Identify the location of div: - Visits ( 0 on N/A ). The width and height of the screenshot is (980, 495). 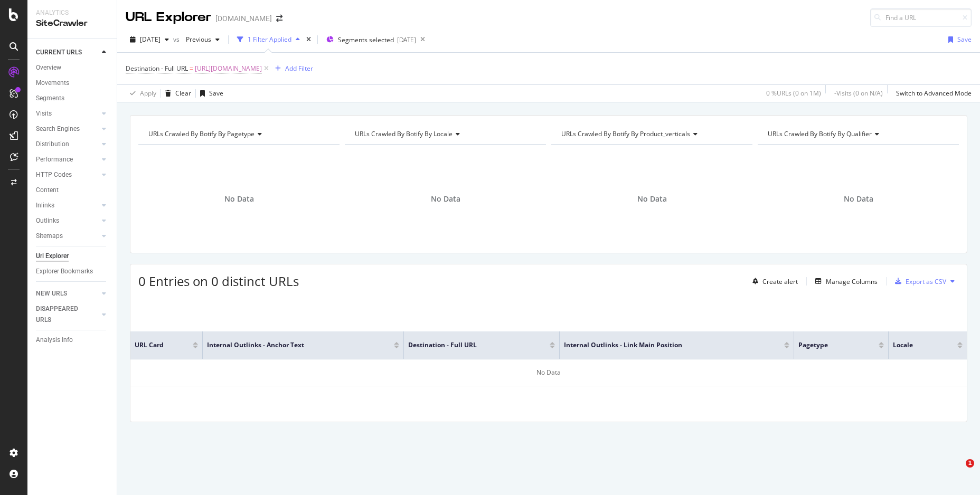
(858, 93).